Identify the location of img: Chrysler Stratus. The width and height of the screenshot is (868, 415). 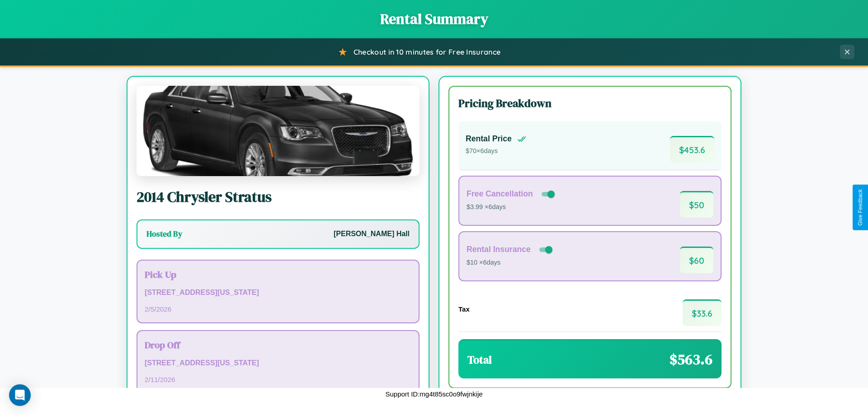
(278, 131).